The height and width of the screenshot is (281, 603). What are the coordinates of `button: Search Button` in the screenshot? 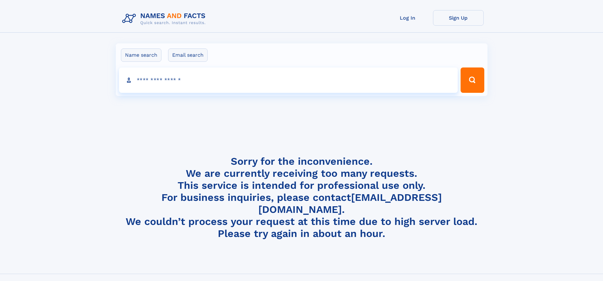 It's located at (472, 80).